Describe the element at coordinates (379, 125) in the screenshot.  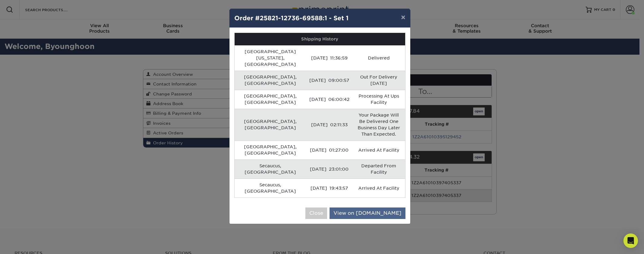
I see `td: Your Package Will Be Delivered One Business Day Later Than Expected.` at that location.